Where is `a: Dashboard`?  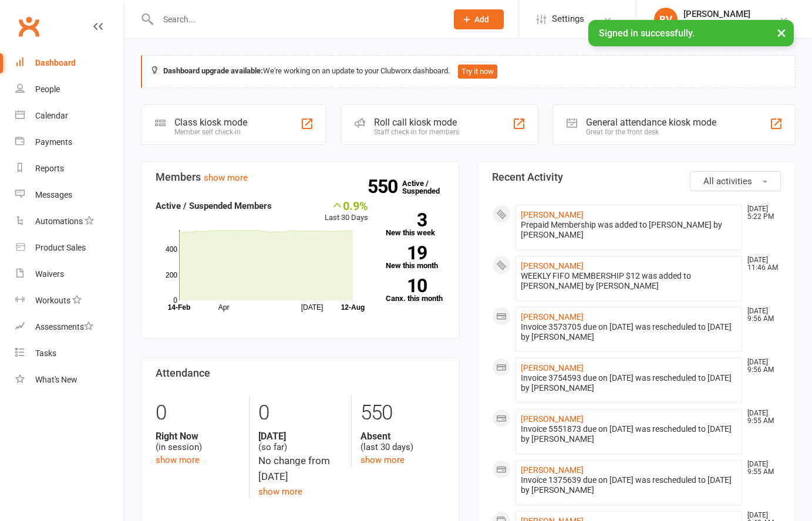 a: Dashboard is located at coordinates (69, 62).